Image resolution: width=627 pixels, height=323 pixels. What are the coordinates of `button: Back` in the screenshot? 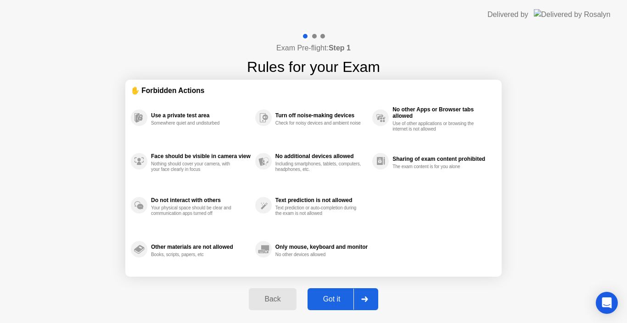 It's located at (272, 300).